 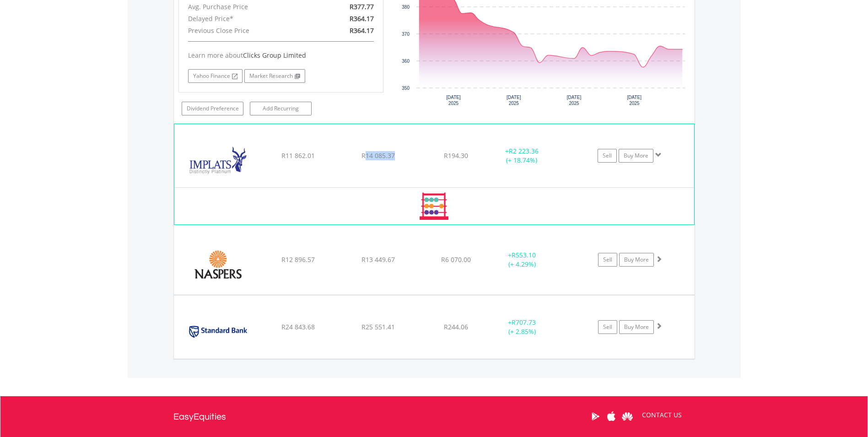 What do you see at coordinates (378, 259) in the screenshot?
I see `span: R13 449.67` at bounding box center [378, 259].